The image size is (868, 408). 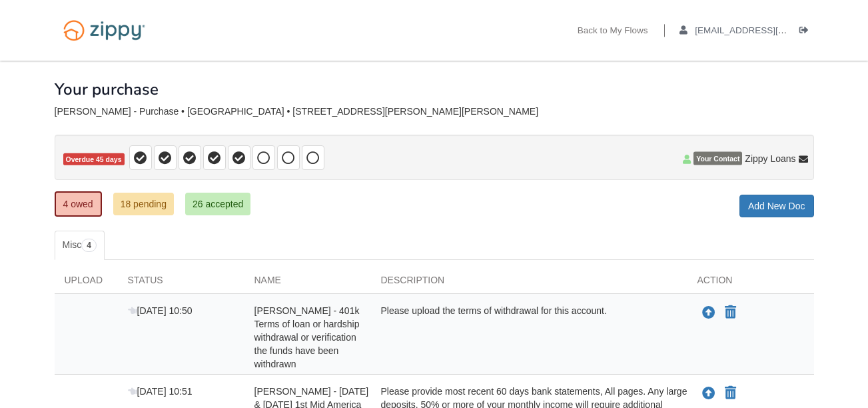 What do you see at coordinates (106, 89) in the screenshot?
I see `h1: Your purchase` at bounding box center [106, 89].